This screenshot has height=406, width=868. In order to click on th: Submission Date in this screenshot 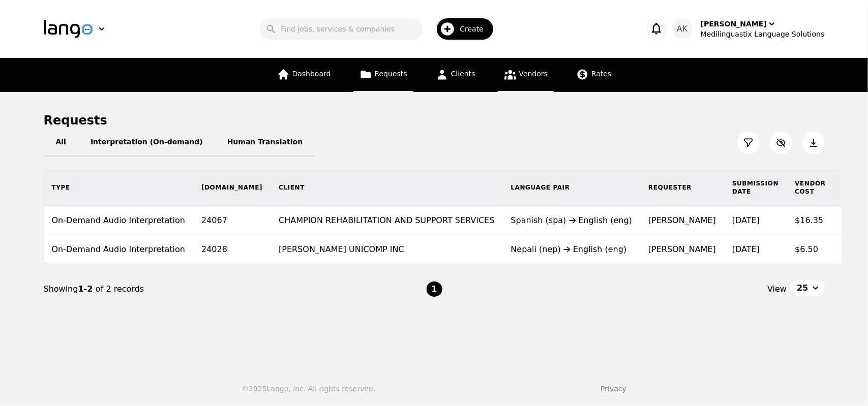, I will do `click(755, 188)`.